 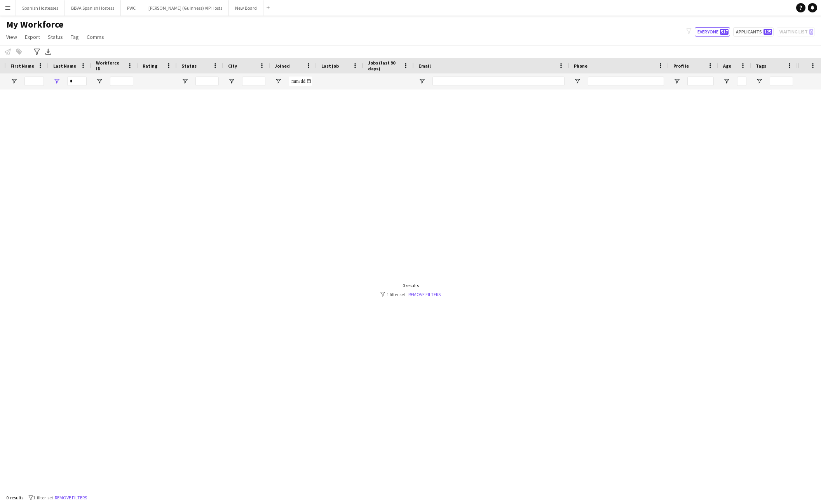 What do you see at coordinates (32, 37) in the screenshot?
I see `a: Export` at bounding box center [32, 37].